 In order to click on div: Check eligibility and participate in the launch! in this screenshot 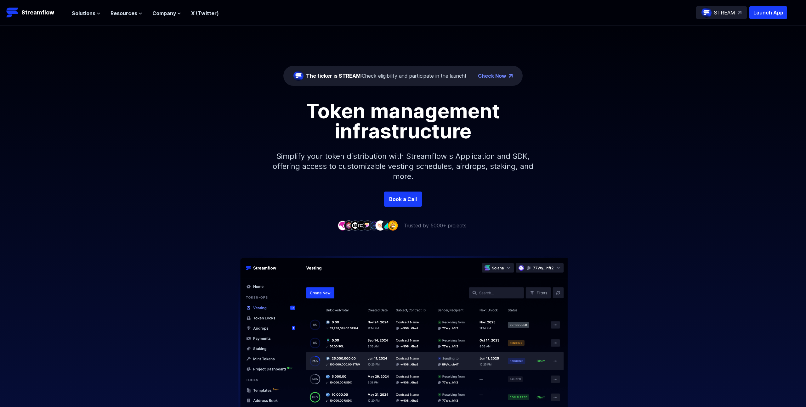, I will do `click(386, 76)`.